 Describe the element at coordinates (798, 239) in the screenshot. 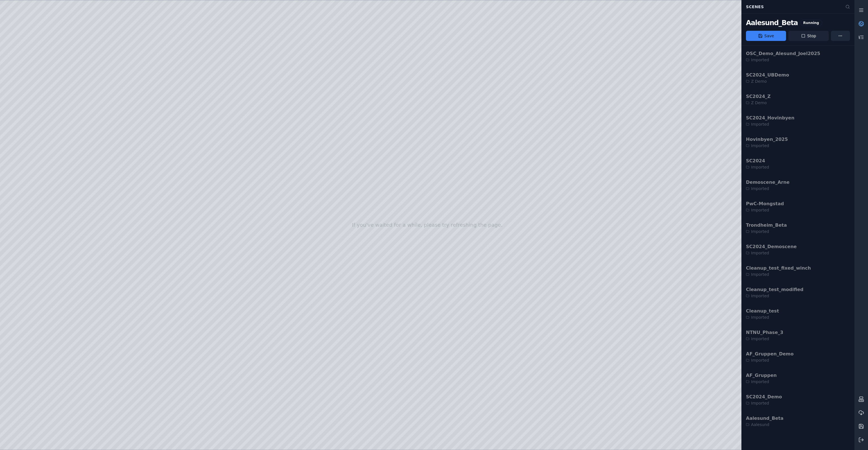

I see `div: Stop or save the current scene before opening another one` at that location.